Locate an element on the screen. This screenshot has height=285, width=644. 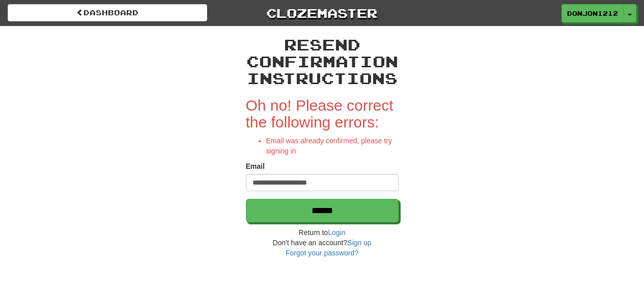
li: Email was already confirmed, please try signing in is located at coordinates (332, 146).